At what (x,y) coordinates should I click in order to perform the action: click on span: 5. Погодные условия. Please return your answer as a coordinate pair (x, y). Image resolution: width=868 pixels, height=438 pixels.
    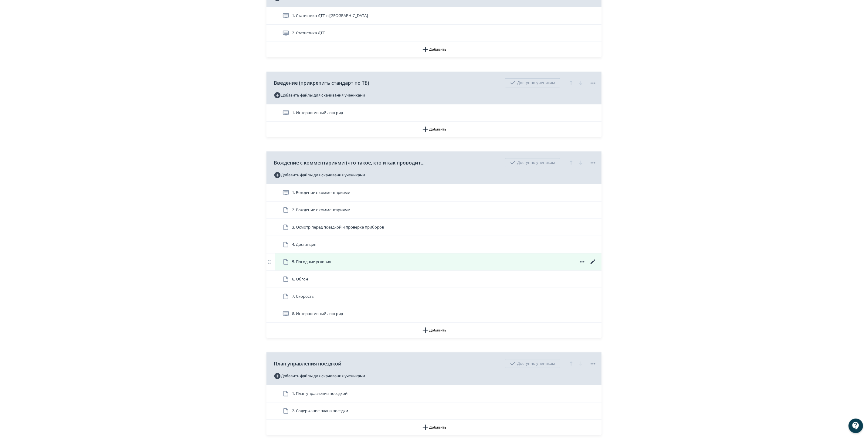
    Looking at the image, I should click on (312, 262).